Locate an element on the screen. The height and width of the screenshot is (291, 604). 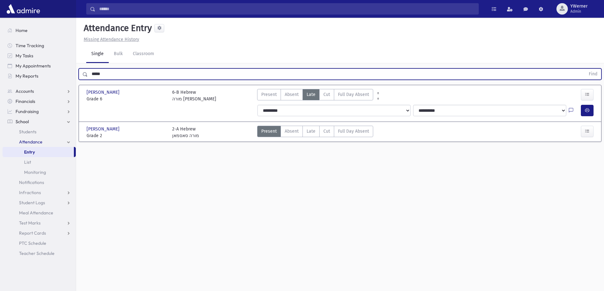
a: Accounts is located at coordinates (39, 91).